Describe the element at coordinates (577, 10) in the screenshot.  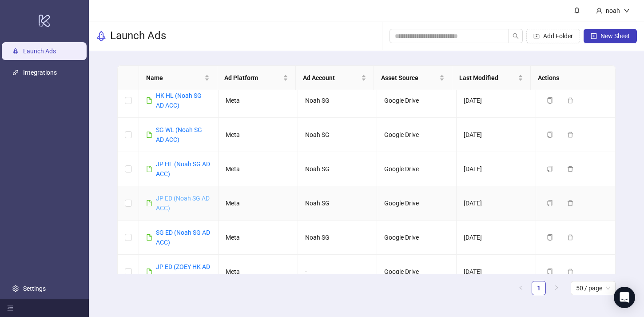
I see `span: bell` at that location.